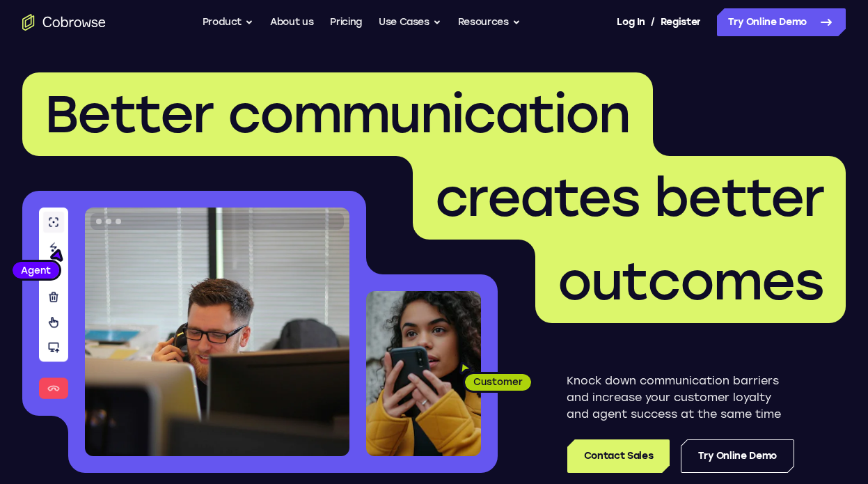  What do you see at coordinates (292, 22) in the screenshot?
I see `a: About us` at bounding box center [292, 22].